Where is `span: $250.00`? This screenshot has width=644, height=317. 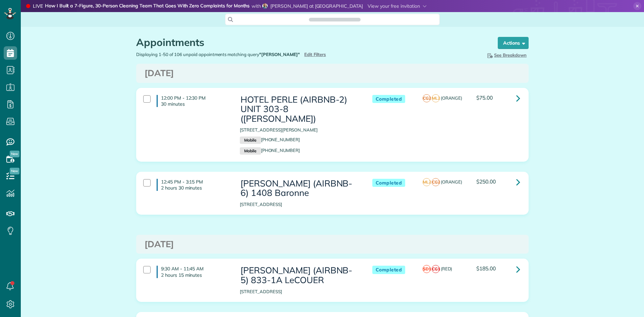 span: $250.00 is located at coordinates (486, 181).